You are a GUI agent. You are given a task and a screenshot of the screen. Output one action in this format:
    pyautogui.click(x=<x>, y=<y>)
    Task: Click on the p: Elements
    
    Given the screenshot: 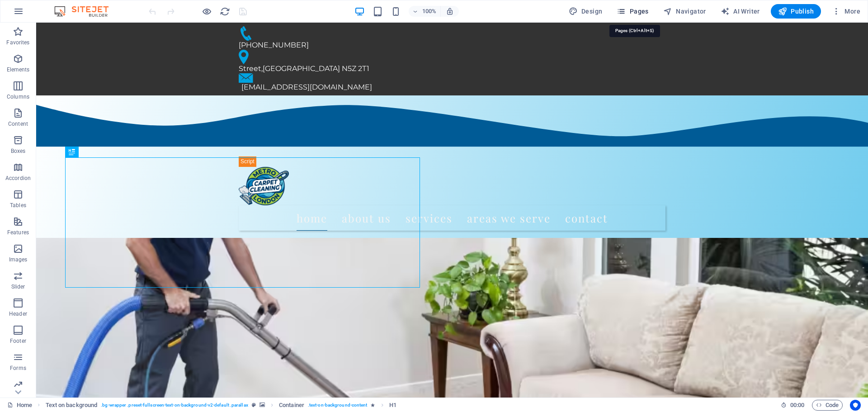 What is the action you would take?
    pyautogui.click(x=18, y=70)
    